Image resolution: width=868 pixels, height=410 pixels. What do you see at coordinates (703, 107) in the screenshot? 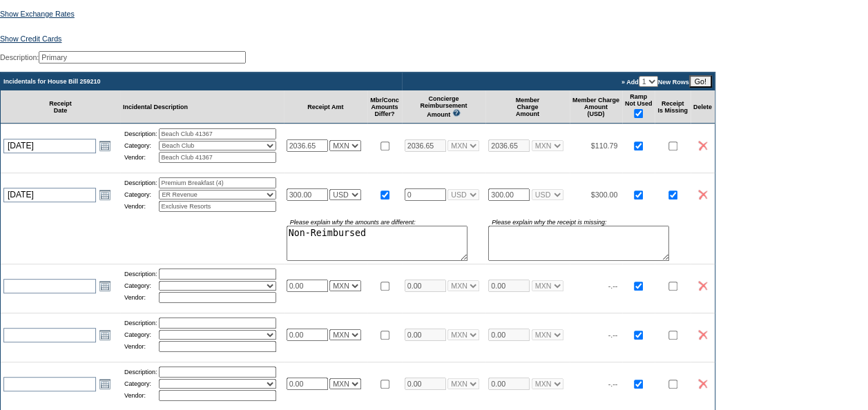
I see `td: Delete` at bounding box center [703, 107].